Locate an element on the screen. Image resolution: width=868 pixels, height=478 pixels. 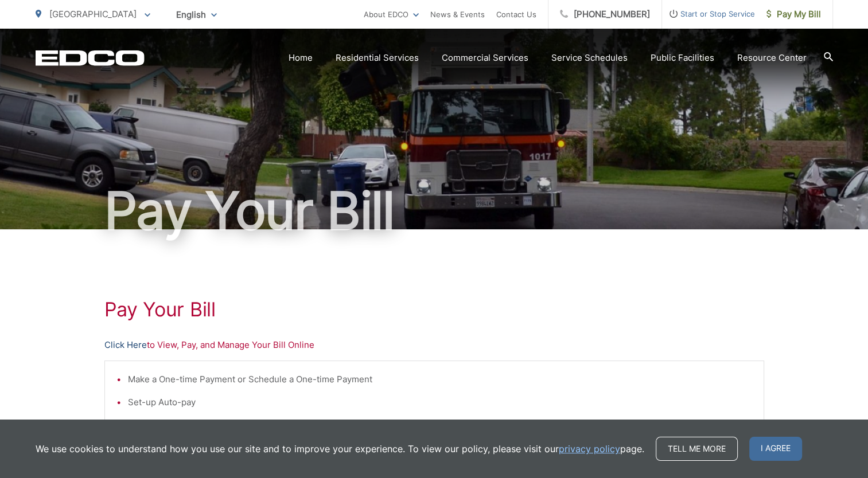
li: Set-up Auto-pay is located at coordinates (440, 403).